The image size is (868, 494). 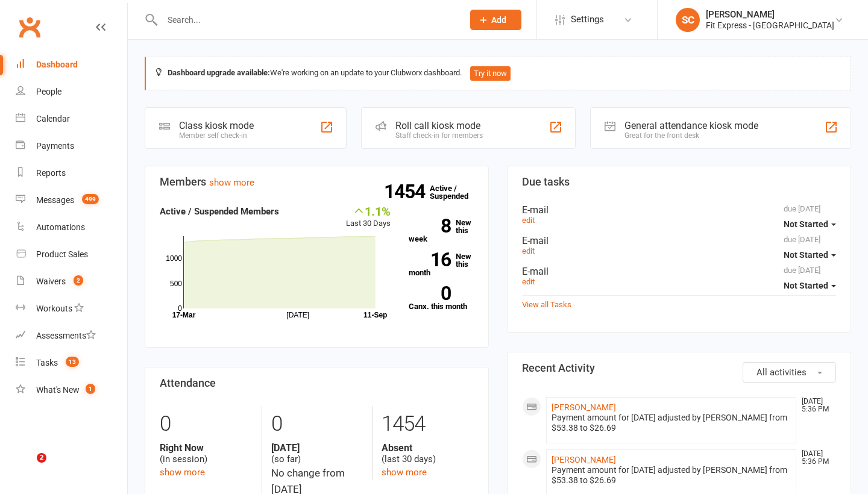 I want to click on strong: Absent, so click(x=427, y=447).